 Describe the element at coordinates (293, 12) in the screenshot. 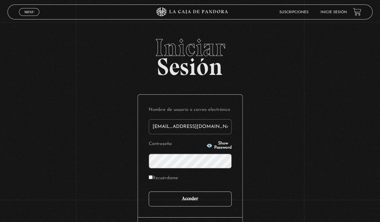

I see `a: Suscripciones` at that location.